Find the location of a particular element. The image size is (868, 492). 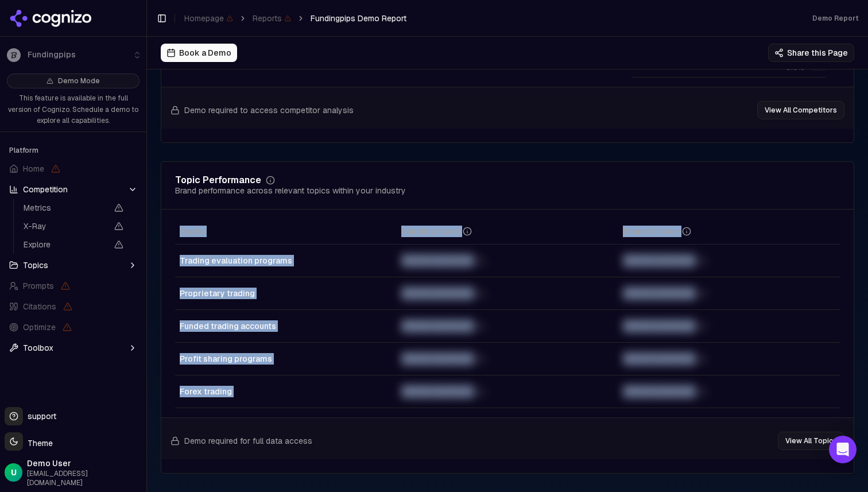

span: Demo required to access competitor analysis is located at coordinates (269, 110).